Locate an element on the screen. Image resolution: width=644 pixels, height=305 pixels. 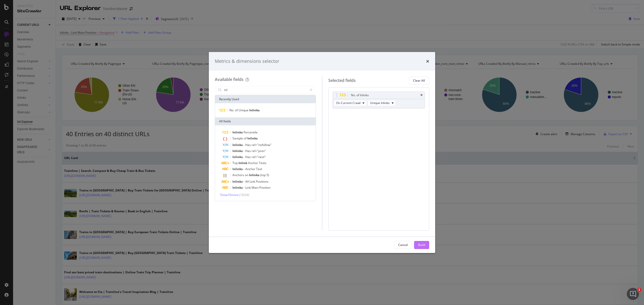
input: Search by field name is located at coordinates (265, 90).